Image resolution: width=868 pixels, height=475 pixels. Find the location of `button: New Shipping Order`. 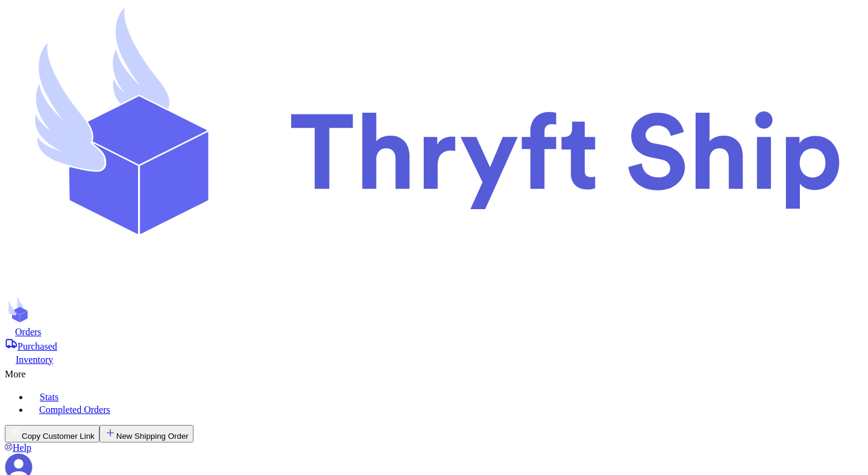

button: New Shipping Order is located at coordinates (146, 434).